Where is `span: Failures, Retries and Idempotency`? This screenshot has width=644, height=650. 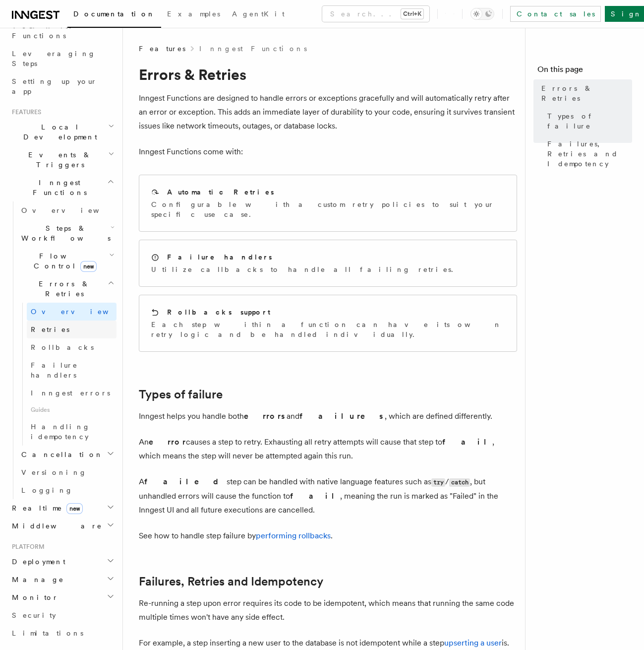 span: Failures, Retries and Idempotency is located at coordinates (589, 154).